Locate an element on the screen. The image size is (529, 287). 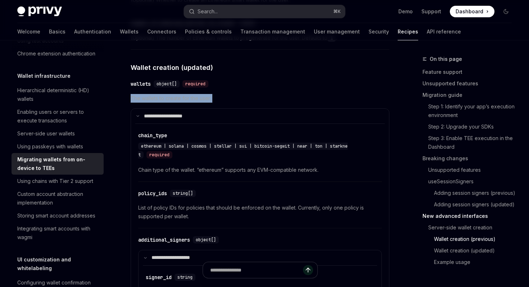
div: chain_type is located at coordinates (153, 135).